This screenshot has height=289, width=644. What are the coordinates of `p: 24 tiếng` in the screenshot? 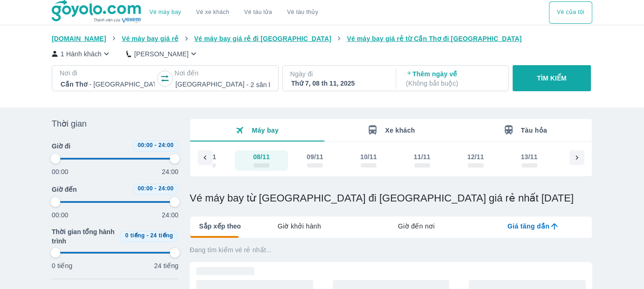 It's located at (166, 266).